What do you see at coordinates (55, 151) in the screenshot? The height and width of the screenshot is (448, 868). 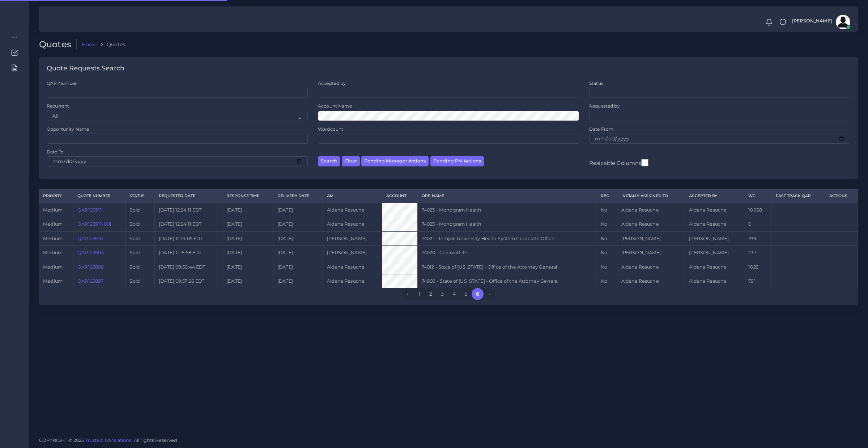 I see `label: Date To` at bounding box center [55, 151].